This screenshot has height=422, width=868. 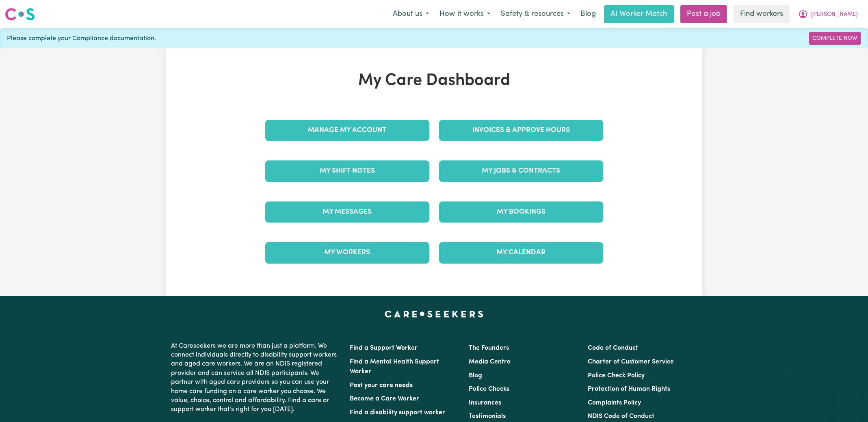 I want to click on a: The Founders, so click(x=489, y=348).